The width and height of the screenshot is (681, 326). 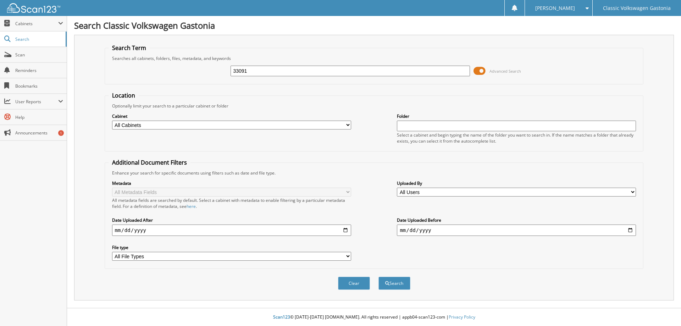 I want to click on label: Cabinet, so click(x=232, y=116).